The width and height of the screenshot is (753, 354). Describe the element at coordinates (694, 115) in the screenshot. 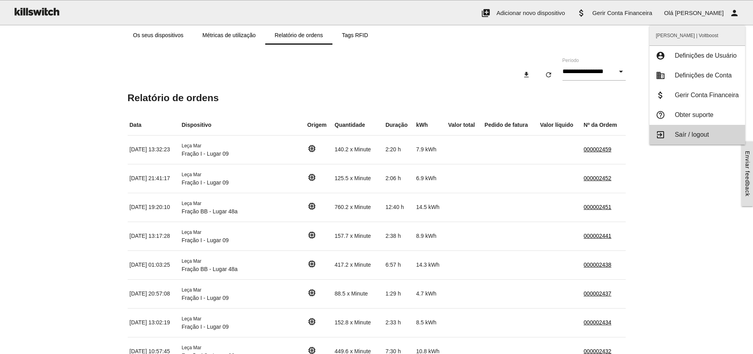

I see `span: Obter suporte` at that location.